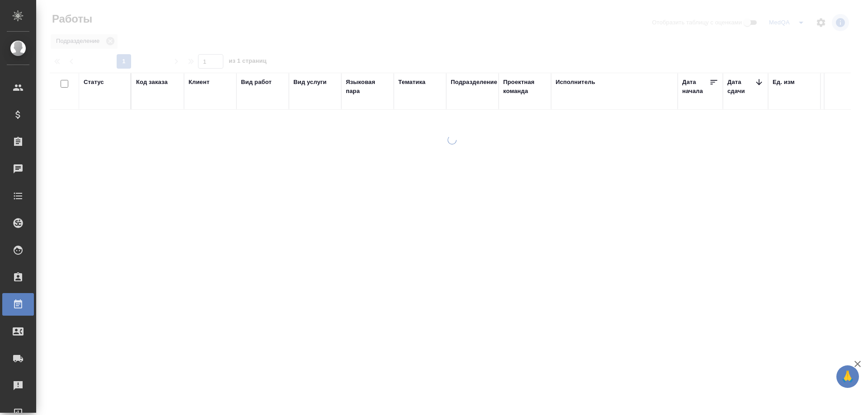 The image size is (868, 415). Describe the element at coordinates (741, 87) in the screenshot. I see `div: Дата сдачи` at that location.